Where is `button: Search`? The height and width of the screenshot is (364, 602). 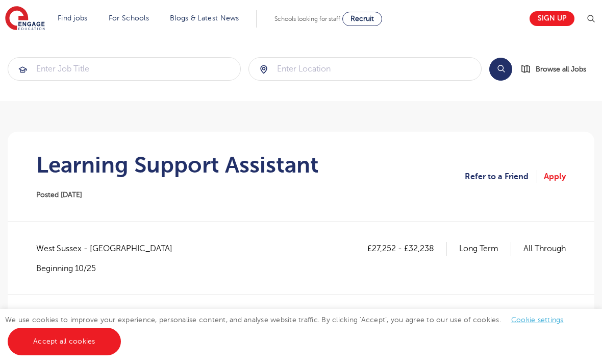
button: Search is located at coordinates (501, 69).